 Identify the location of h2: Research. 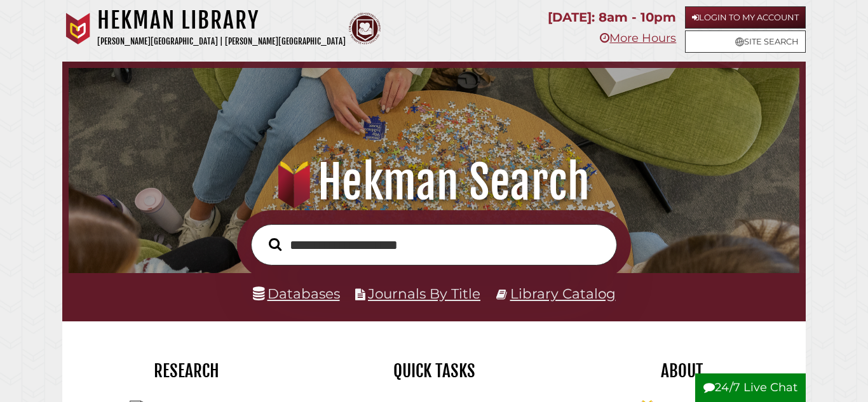
(186, 371).